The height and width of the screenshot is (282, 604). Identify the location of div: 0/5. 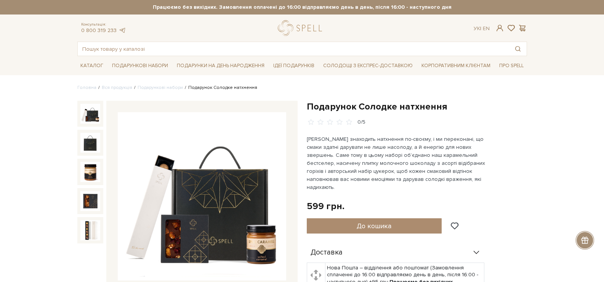
(361, 122).